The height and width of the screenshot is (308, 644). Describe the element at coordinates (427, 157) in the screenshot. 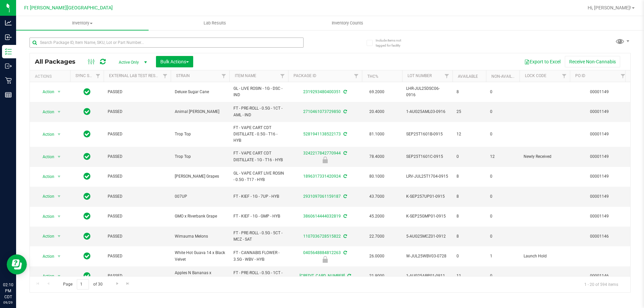

I see `span: SEP25T1601C-0915` at that location.